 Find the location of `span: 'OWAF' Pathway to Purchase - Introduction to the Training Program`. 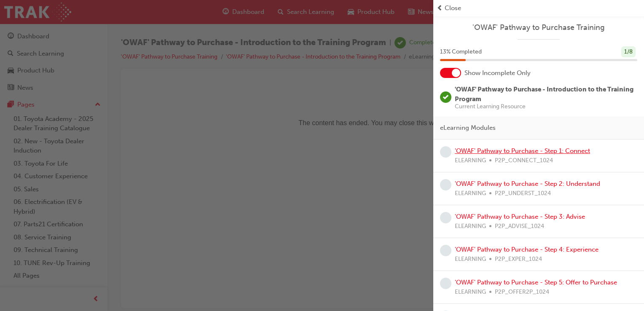

span: 'OWAF' Pathway to Purchase - Introduction to the Training Program is located at coordinates (544, 94).